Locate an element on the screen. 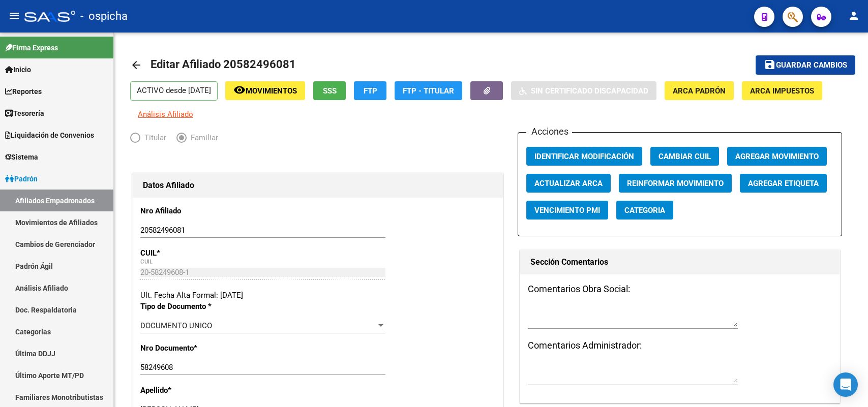 Image resolution: width=868 pixels, height=407 pixels. button: Guardar cambios is located at coordinates (805, 64).